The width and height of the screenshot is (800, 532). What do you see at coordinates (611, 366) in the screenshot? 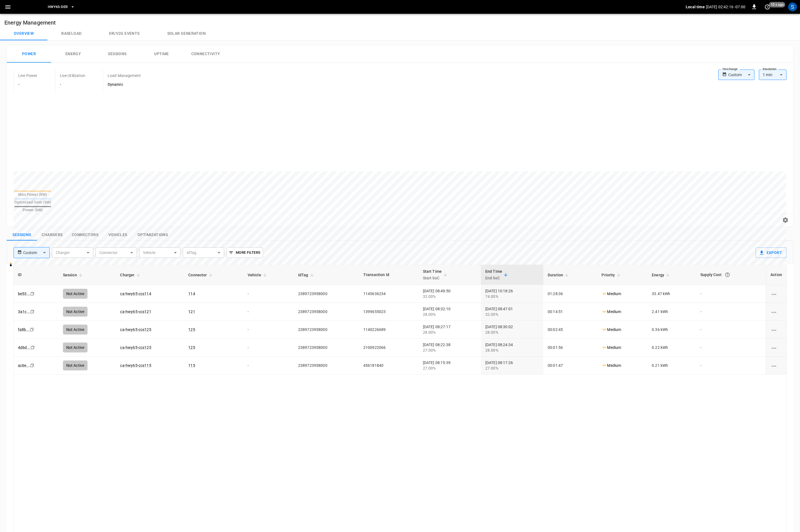
I see `p: Medium` at bounding box center [611, 366].